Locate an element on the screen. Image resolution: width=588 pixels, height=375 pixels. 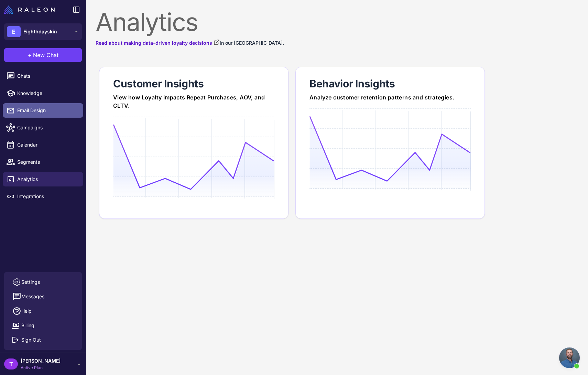
div: Behavior Insights is located at coordinates (390, 84).